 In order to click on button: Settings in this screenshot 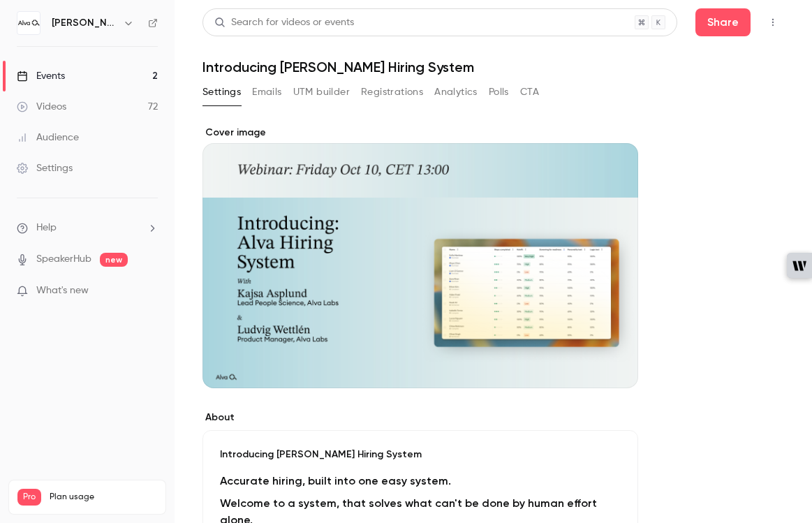, I will do `click(222, 92)`.